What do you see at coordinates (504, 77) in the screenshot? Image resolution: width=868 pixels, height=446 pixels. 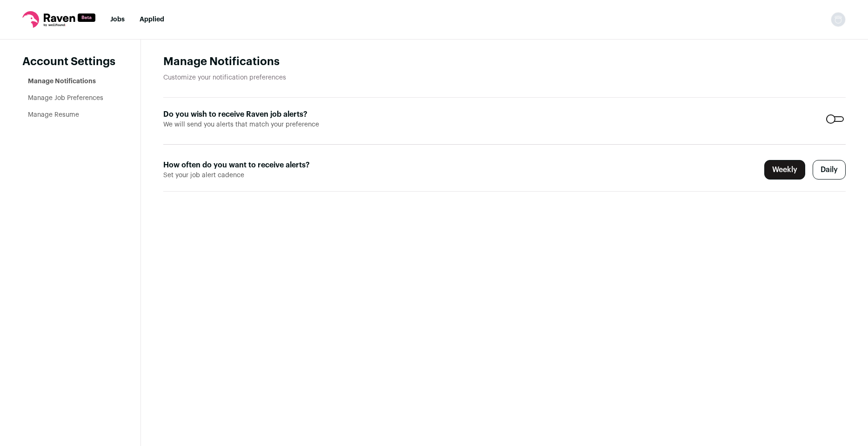 I see `p: Customize your notification preferences` at bounding box center [504, 77].